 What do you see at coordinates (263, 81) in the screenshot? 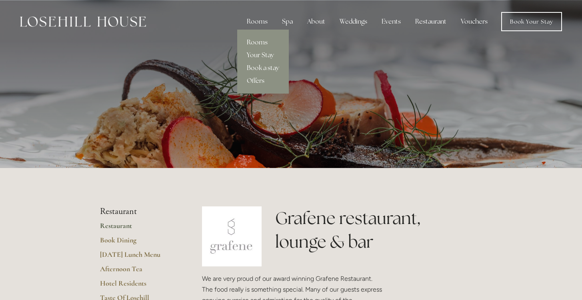
I see `a: Offers` at bounding box center [263, 81].